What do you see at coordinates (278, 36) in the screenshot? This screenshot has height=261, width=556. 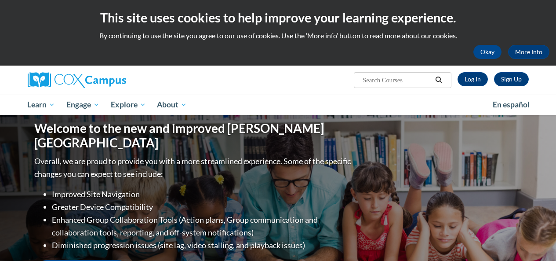 I see `p: By continuing to use the site you agree to our use of cookies. Use the ‘More info’ button to read...` at bounding box center [278, 36].